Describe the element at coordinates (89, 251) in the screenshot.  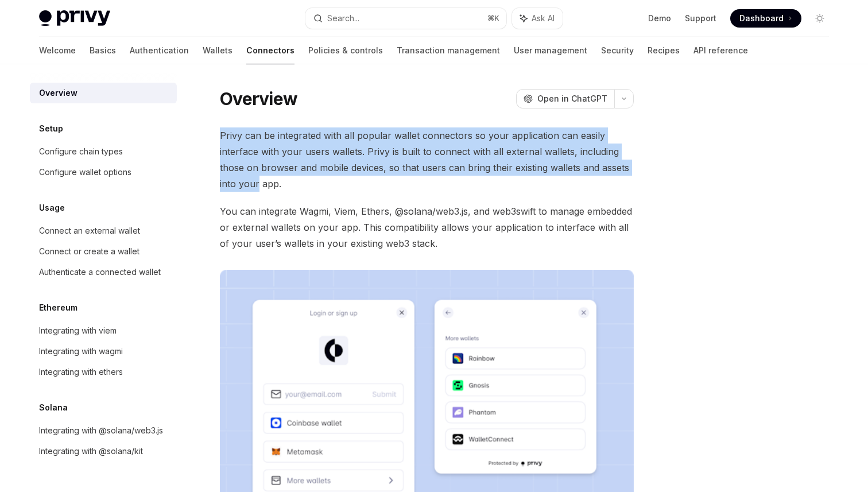
I see `div: Connect or create a wallet` at that location.